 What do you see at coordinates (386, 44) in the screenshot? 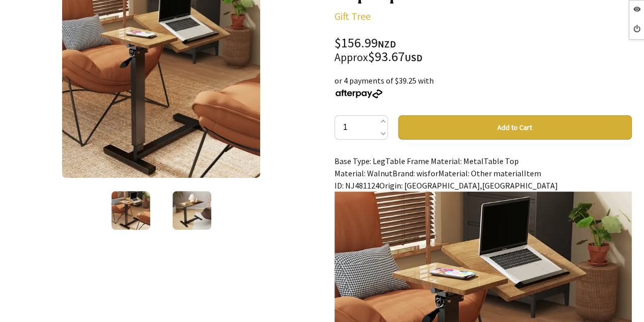
I see `span: NZD` at bounding box center [386, 44].